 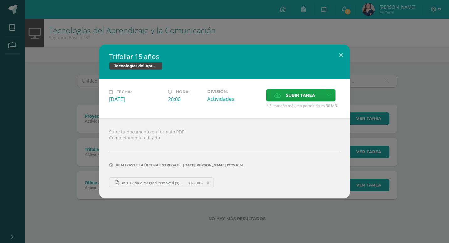 I want to click on div: Sube tu documento en formato PDF Completamente editado, so click(x=225, y=158).